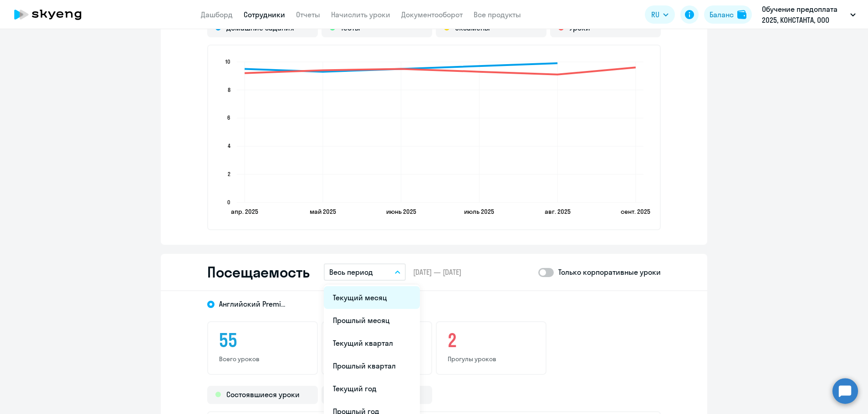  What do you see at coordinates (660, 14) in the screenshot?
I see `button: RU` at bounding box center [660, 14].